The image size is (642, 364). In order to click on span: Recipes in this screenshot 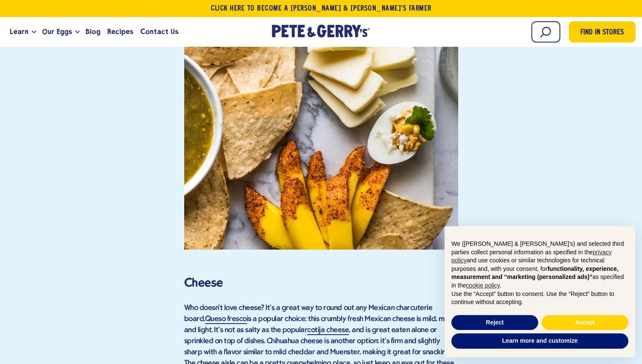, I will do `click(120, 31)`.